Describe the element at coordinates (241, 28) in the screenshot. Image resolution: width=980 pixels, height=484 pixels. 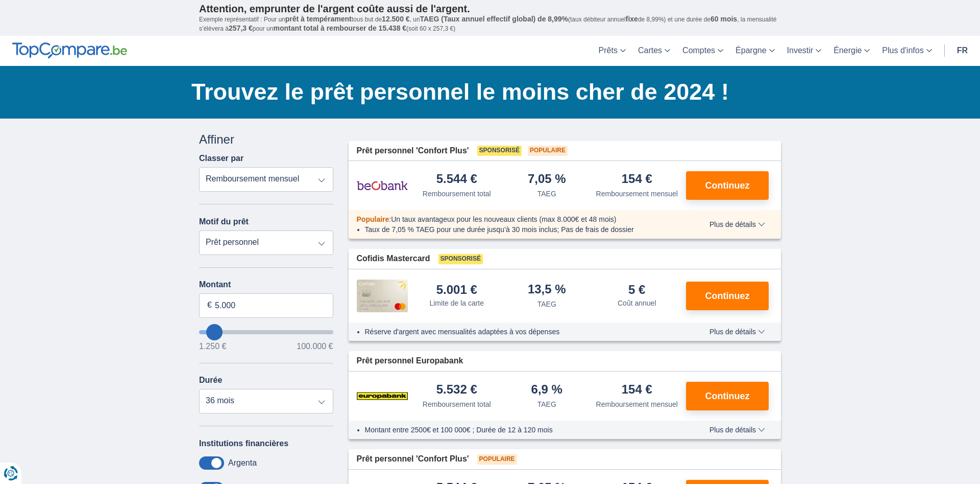
I see `span: 257,3 €` at that location.